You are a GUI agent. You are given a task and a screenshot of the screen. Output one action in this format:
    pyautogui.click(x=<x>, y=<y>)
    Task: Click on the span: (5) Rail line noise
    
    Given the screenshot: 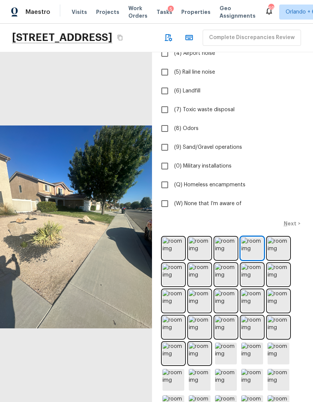 What is the action you would take?
    pyautogui.click(x=194, y=72)
    